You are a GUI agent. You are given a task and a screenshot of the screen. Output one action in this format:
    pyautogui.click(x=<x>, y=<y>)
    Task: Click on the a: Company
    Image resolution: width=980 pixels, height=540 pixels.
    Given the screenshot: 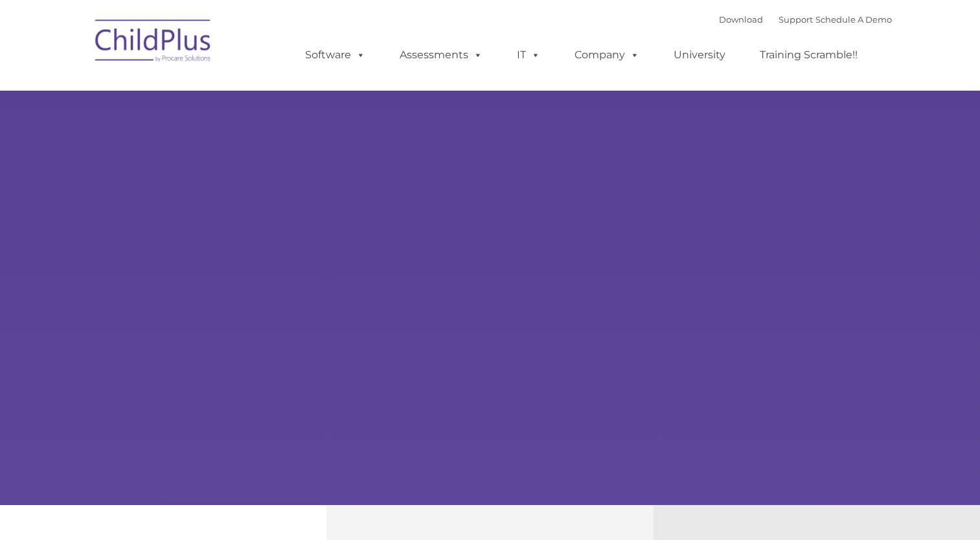 What is the action you would take?
    pyautogui.click(x=607, y=55)
    